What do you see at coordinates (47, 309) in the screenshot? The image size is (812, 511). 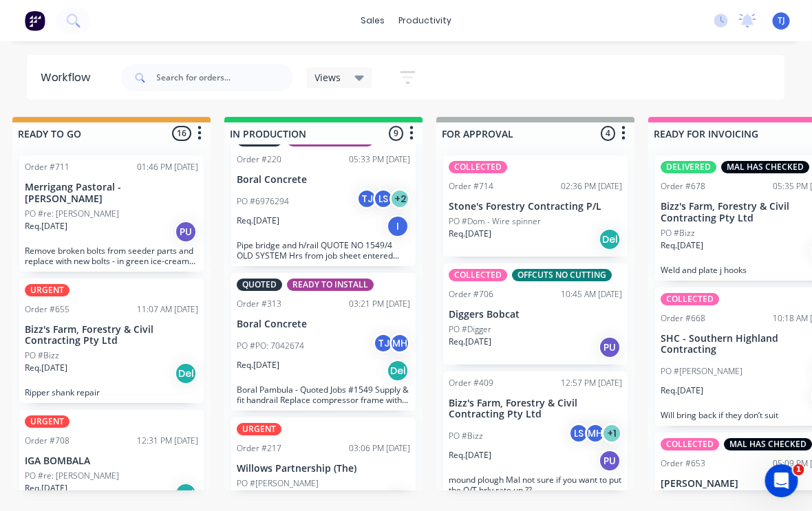 I see `div: Order #655` at bounding box center [47, 309].